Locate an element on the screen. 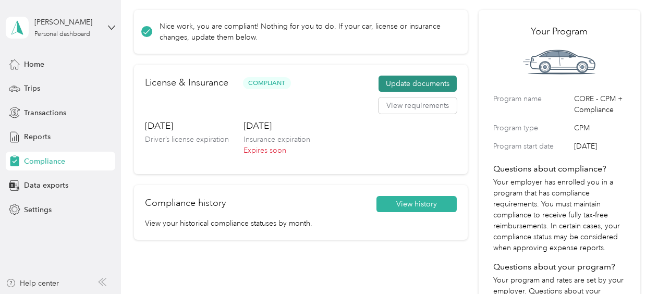 The width and height of the screenshot is (658, 294). span: Settings is located at coordinates (38, 210).